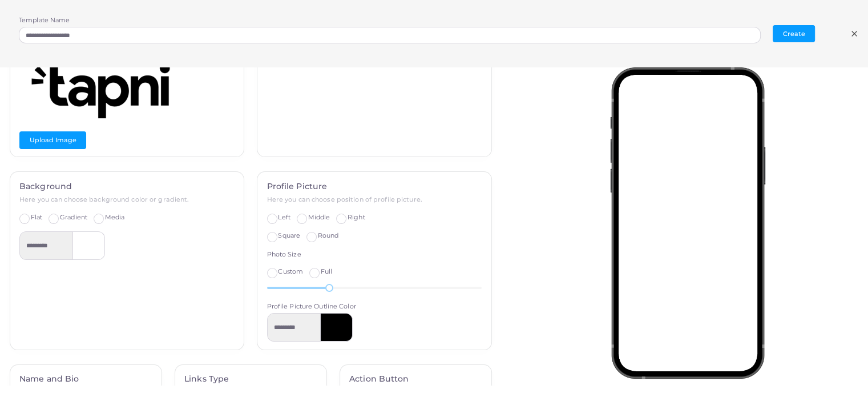 The height and width of the screenshot is (397, 868). What do you see at coordinates (126, 186) in the screenshot?
I see `h4: Background` at bounding box center [126, 186].